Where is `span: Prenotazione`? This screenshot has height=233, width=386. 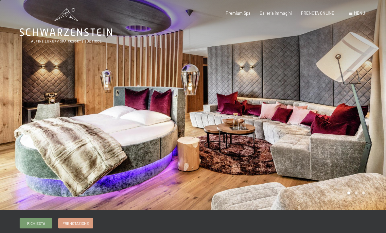 span: Prenotazione is located at coordinates (76, 224).